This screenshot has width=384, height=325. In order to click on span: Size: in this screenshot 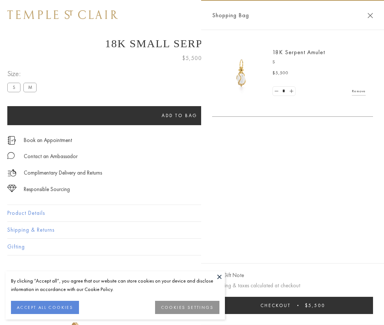, I will do `click(23, 74)`.